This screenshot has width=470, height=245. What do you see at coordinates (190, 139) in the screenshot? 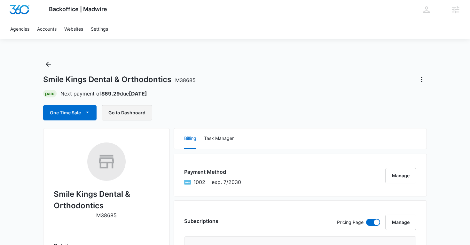
I see `button: Billing` at bounding box center [190, 139].